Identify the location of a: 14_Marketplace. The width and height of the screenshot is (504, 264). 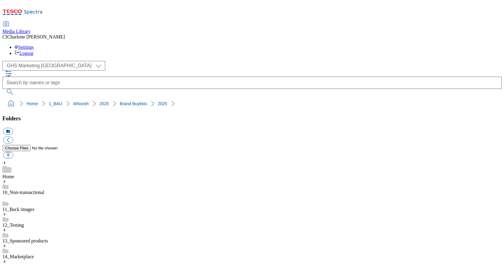
(18, 256).